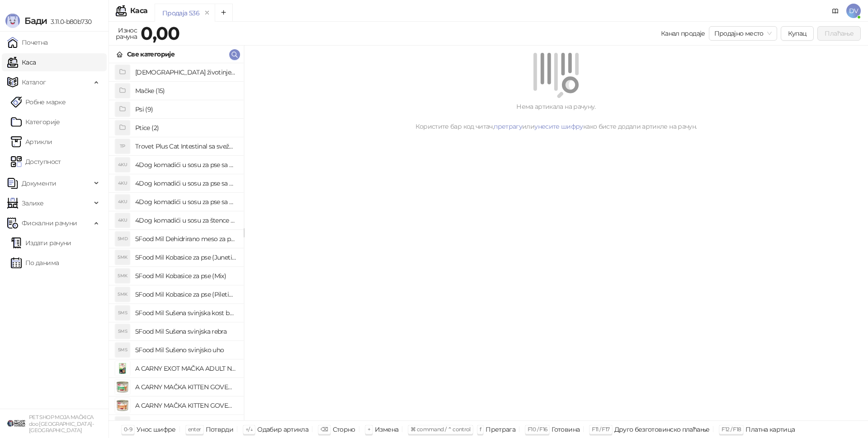 The height and width of the screenshot is (438, 868). Describe the element at coordinates (69, 22) in the screenshot. I see `span: 3.11.0-b80b730` at that location.